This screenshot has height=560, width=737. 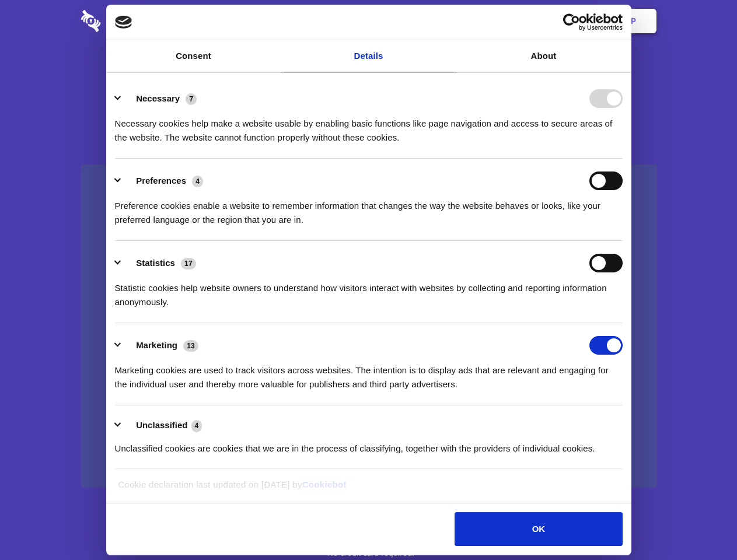 What do you see at coordinates (369, 373) in the screenshot?
I see `div: Marketing cookies are used to track visitors across websites. The intention is to display ads tha...` at bounding box center [369, 373].